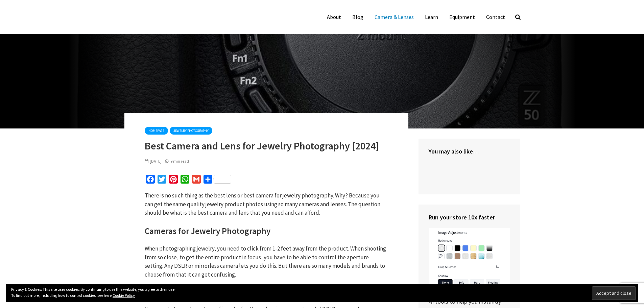 The image size is (644, 308). What do you see at coordinates (185, 180) in the screenshot?
I see `a: WhatsApp` at bounding box center [185, 180].